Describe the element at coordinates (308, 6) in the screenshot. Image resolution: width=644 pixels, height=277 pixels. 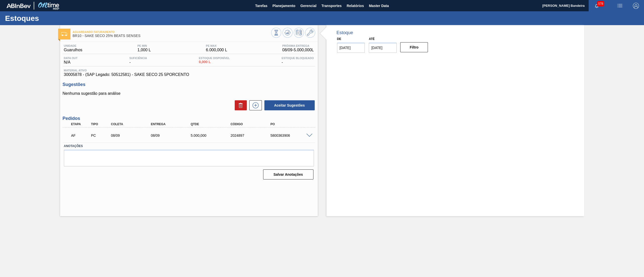
I see `span: Gerencial` at that location.